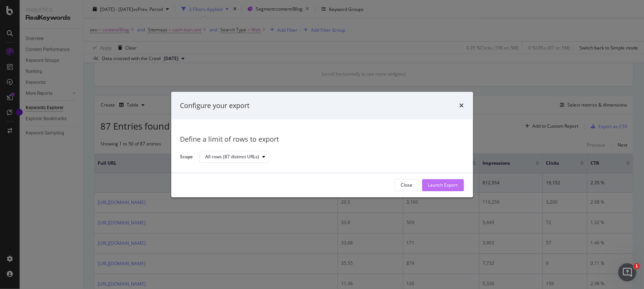  I want to click on div: times, so click(462, 105).